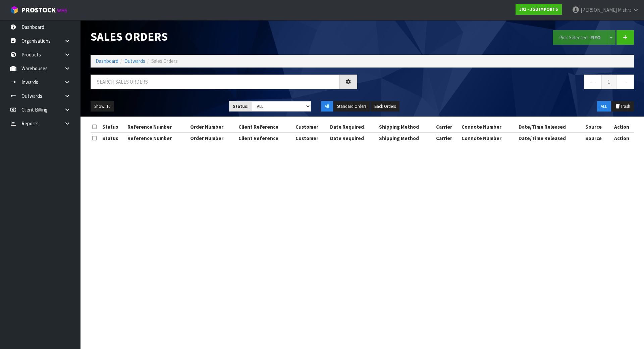  I want to click on a: 1, so click(609, 81).